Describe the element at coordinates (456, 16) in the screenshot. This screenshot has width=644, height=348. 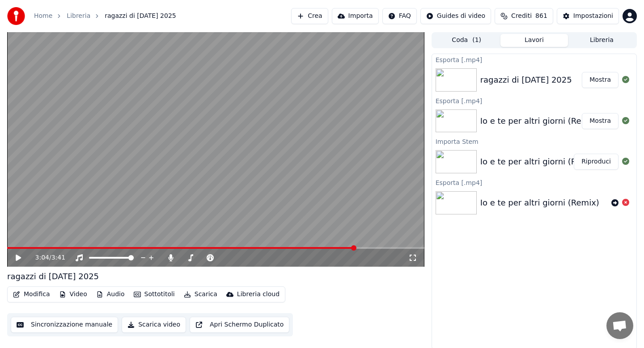
I see `button: Guides di video` at that location.